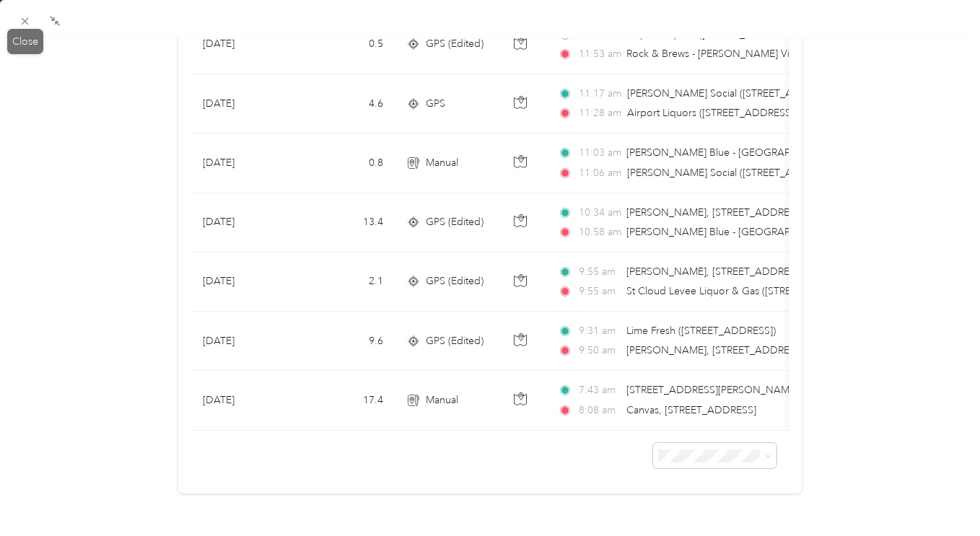  What do you see at coordinates (348, 401) in the screenshot?
I see `td: 17.4` at bounding box center [348, 401].